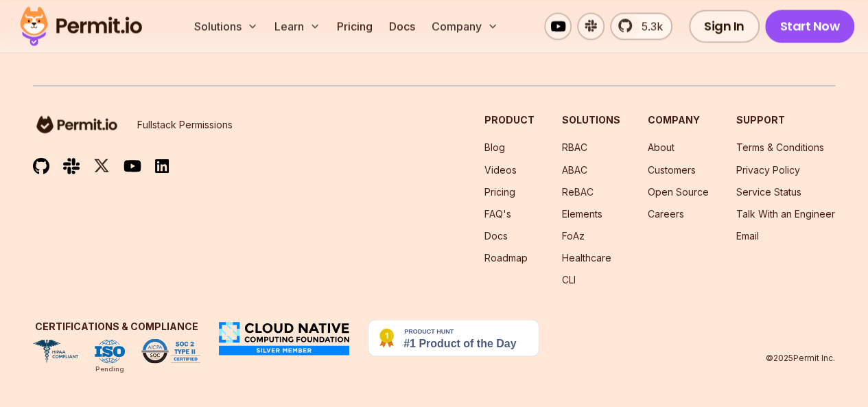  What do you see at coordinates (574, 169) in the screenshot?
I see `a: ABAC` at bounding box center [574, 169].